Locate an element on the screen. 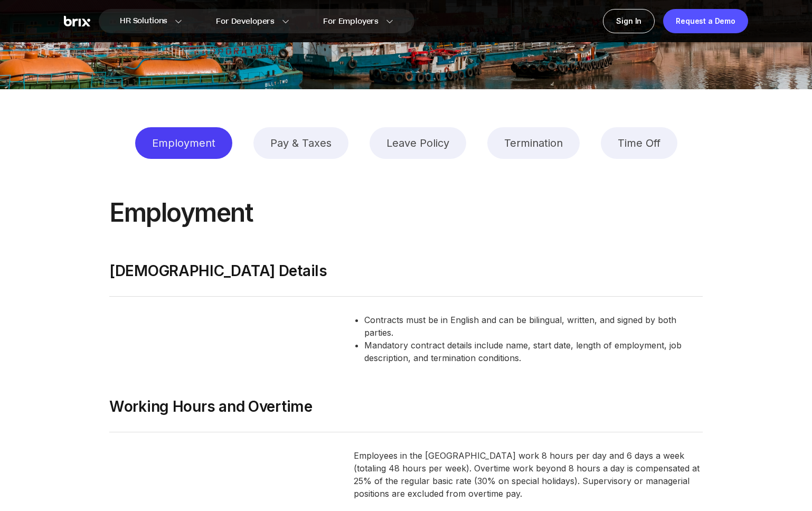  div: Working Hours and Overtime is located at coordinates (406, 415).